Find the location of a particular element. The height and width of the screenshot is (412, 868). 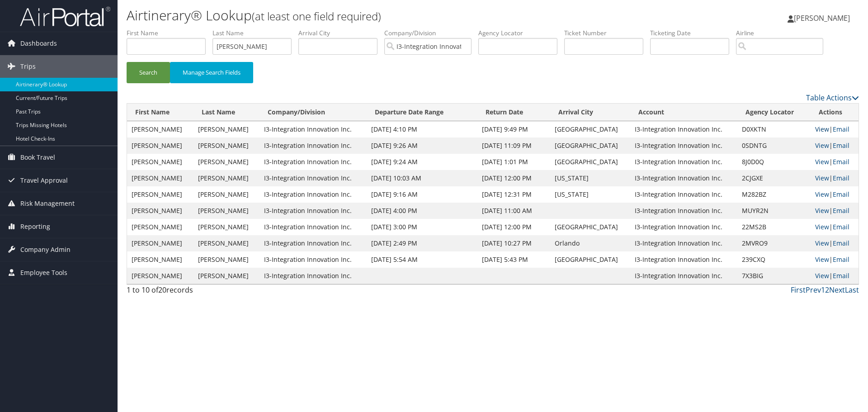

th: First Name: activate to sort column ascending is located at coordinates (160, 112).